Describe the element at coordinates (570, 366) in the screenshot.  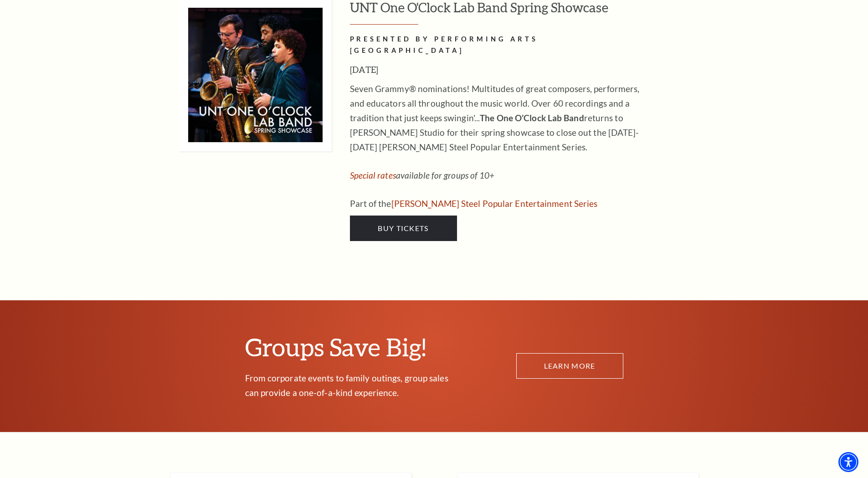
I see `a: Learn More Groups Save Big!` at that location.